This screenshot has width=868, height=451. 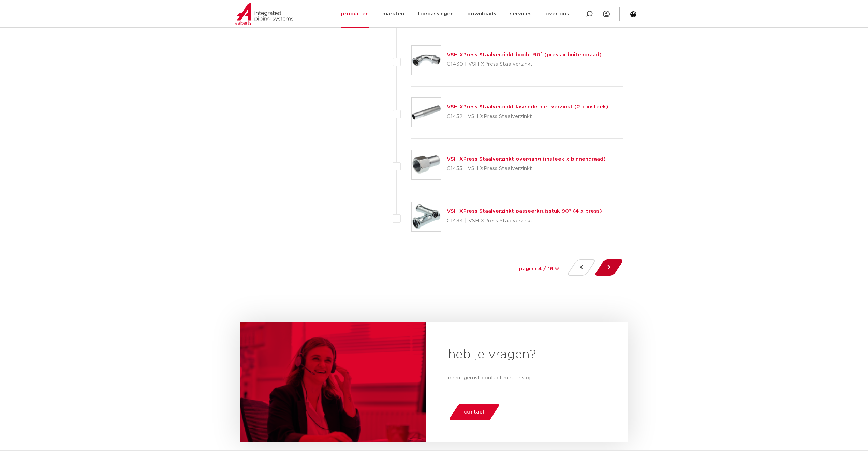 I want to click on img: Thumbnail for VSH XPress Staalverzinkt passeerkruisstuk 90° (4 x press), so click(x=426, y=217).